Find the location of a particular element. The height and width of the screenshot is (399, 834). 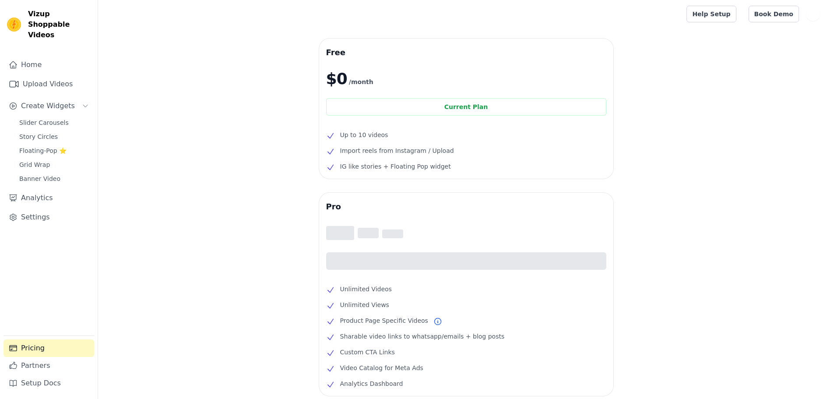

span: Vizup Shoppable Videos is located at coordinates (59, 25).